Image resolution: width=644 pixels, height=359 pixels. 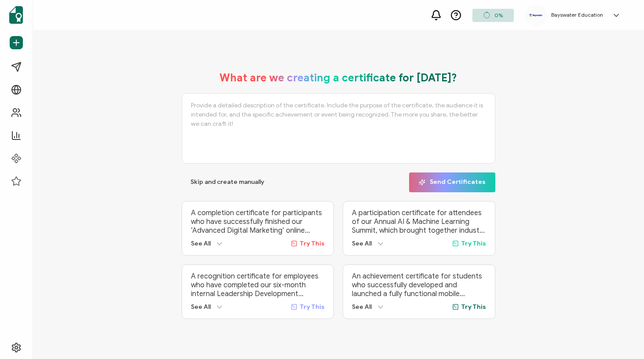 What do you see at coordinates (419, 221) in the screenshot?
I see `p: A participation certificate for attendees of our Annual AI & Machine Learning Summit, which broug...` at bounding box center [419, 221].